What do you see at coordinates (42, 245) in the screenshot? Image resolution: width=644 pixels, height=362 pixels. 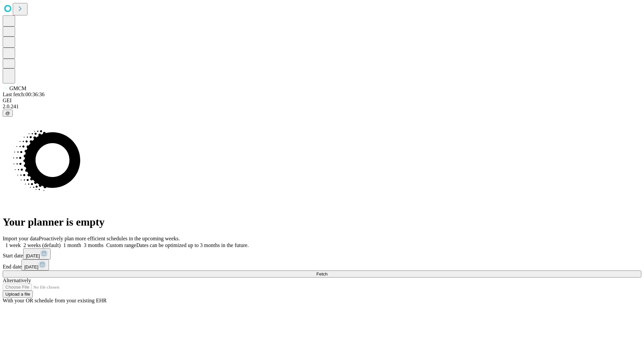 I see `span: 2 weeks (default)` at bounding box center [42, 245].